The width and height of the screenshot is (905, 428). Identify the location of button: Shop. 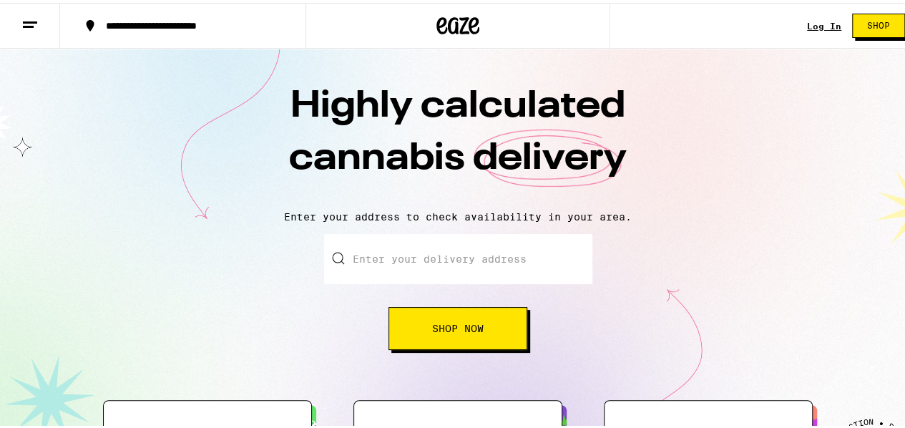
(878, 23).